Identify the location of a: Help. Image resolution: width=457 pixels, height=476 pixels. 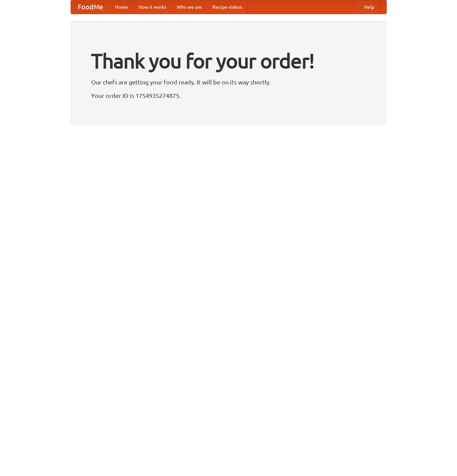
(369, 7).